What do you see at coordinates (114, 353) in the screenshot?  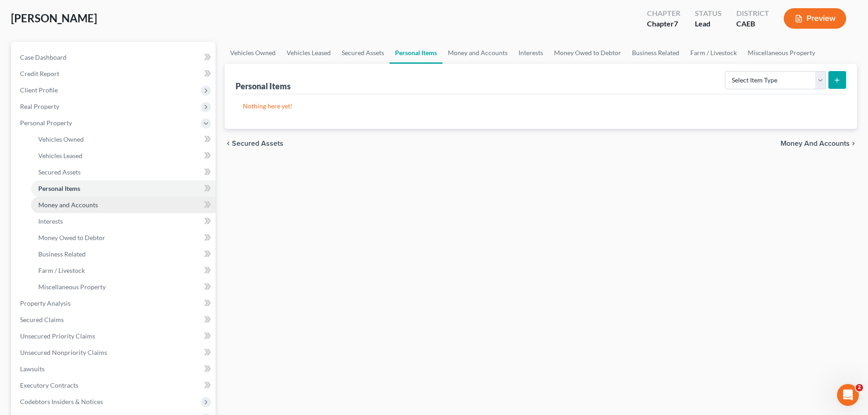 I see `a: Unsecured Nonpriority Claims` at bounding box center [114, 353].